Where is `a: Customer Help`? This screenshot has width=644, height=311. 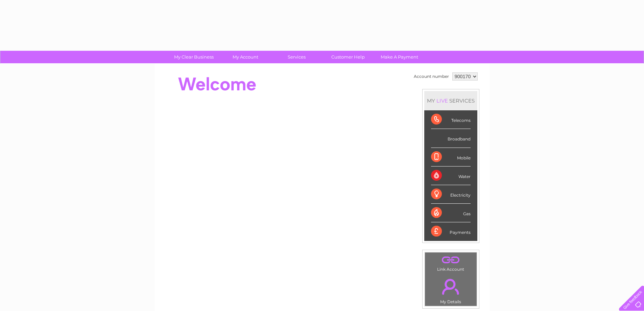 a: Customer Help is located at coordinates (348, 57).